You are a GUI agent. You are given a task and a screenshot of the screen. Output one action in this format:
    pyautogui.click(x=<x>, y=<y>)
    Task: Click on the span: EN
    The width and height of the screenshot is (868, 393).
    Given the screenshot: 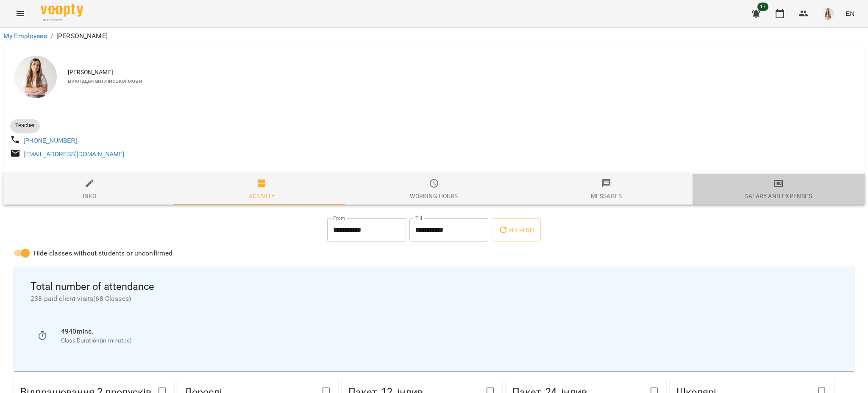 What is the action you would take?
    pyautogui.click(x=850, y=13)
    